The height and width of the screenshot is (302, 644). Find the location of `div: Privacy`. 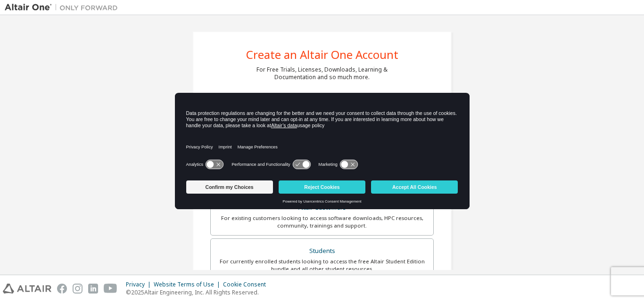

div: Privacy is located at coordinates (139, 284).